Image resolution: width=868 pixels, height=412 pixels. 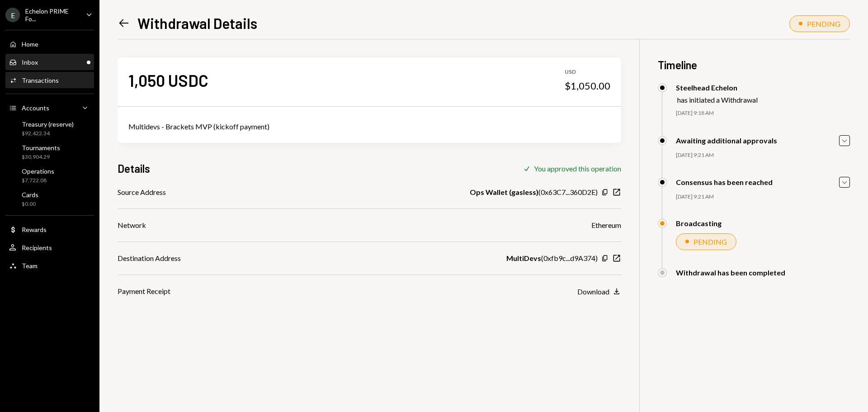 I want to click on div: Steelhead Echelon, so click(x=717, y=87).